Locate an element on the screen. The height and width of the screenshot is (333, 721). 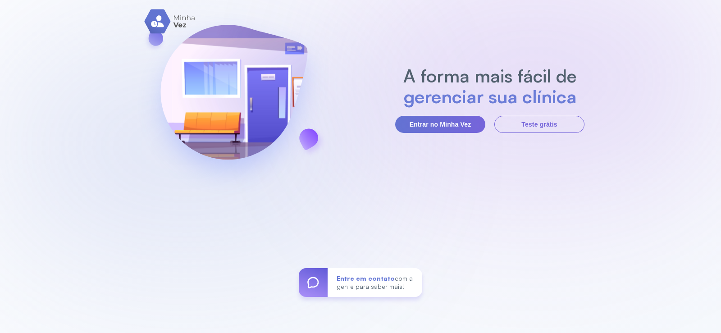
div: com a gente para saber mais! is located at coordinates (375, 282).